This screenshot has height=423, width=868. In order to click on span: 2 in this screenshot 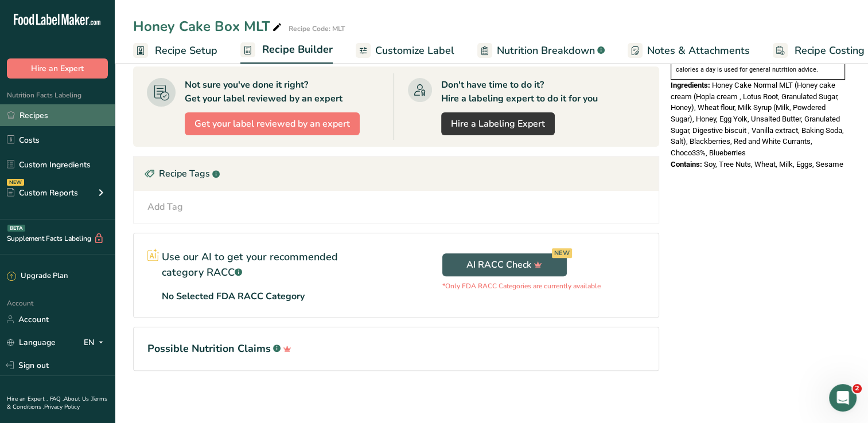, I will do `click(857, 388)`.